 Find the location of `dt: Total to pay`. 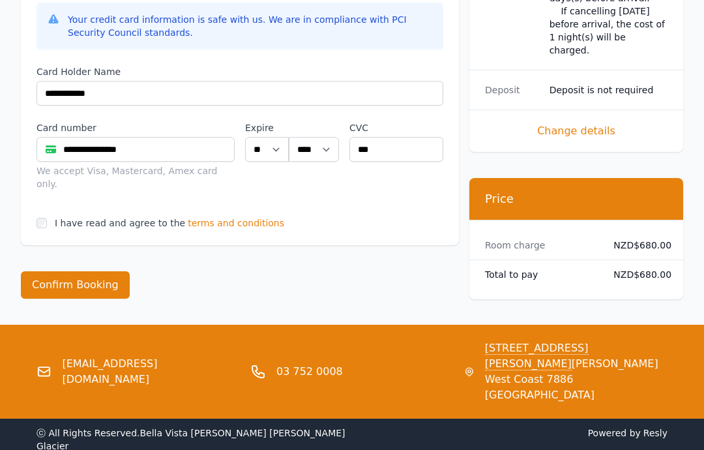

dt: Total to pay is located at coordinates (544, 274).